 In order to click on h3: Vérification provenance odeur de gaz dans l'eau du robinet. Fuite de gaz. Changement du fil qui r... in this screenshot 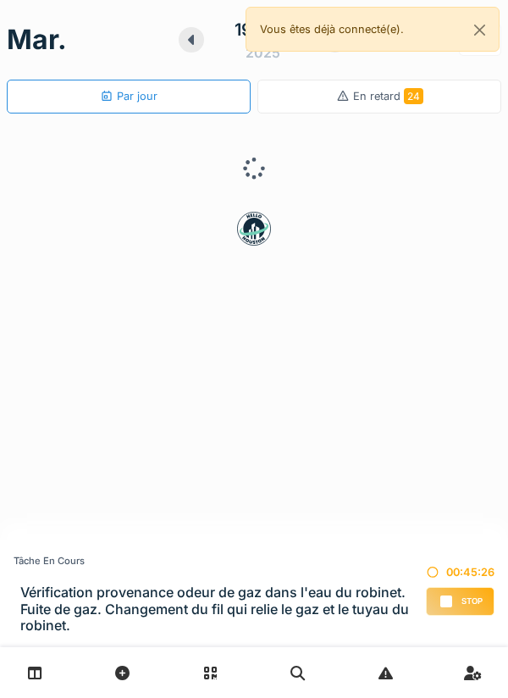, I will do `click(223, 609)`.